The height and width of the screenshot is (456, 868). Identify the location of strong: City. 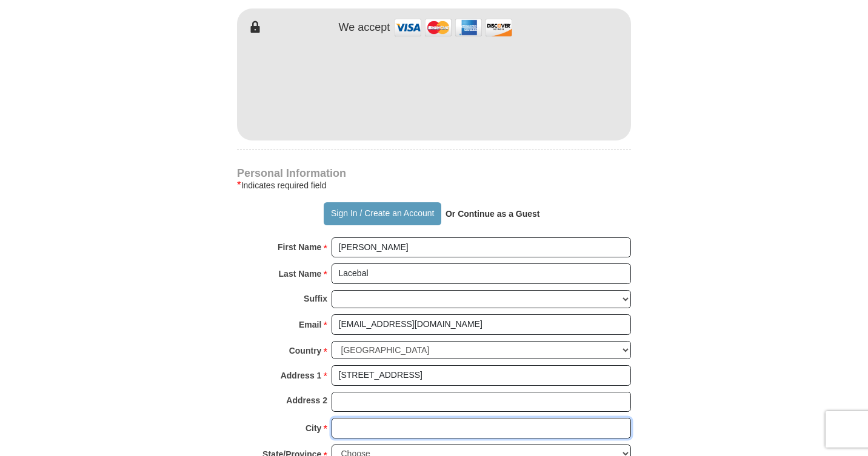
(313, 429).